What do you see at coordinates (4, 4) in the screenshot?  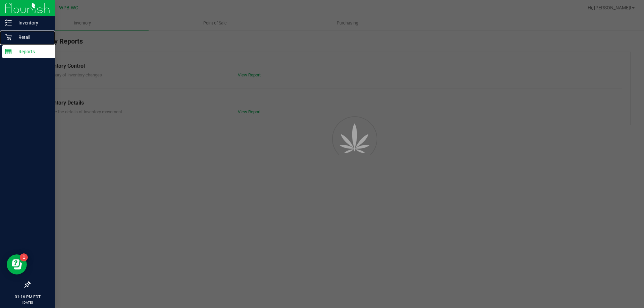 I see `span: 1` at bounding box center [4, 4].